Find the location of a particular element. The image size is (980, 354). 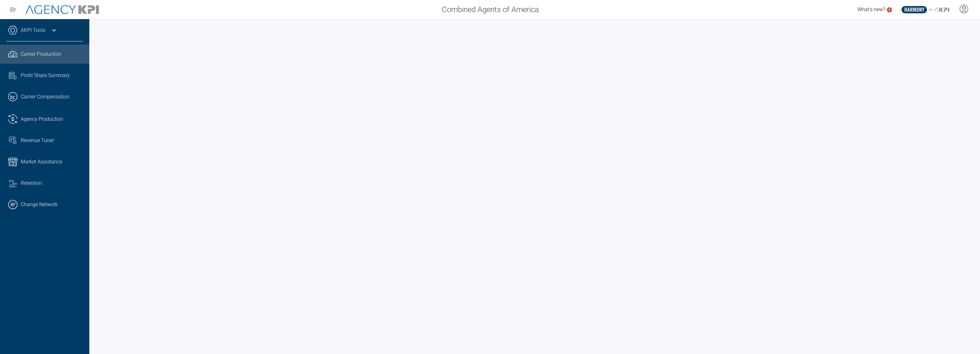

span: Market Assistance is located at coordinates (42, 162).